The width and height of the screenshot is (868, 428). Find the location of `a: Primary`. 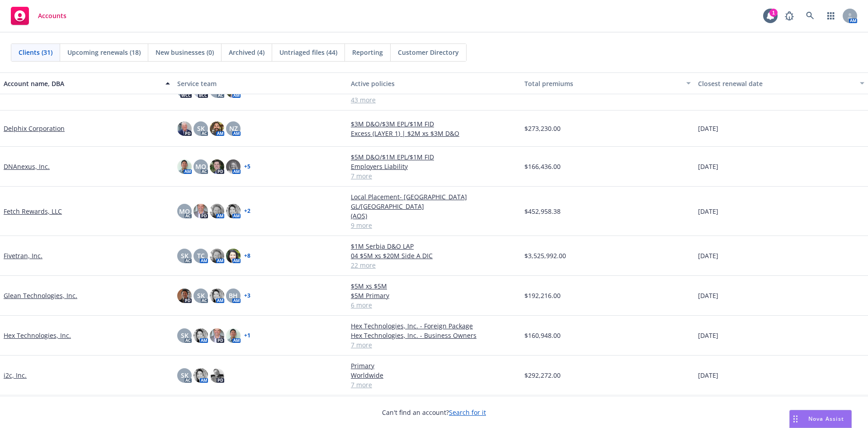

a: Primary is located at coordinates (434, 365).